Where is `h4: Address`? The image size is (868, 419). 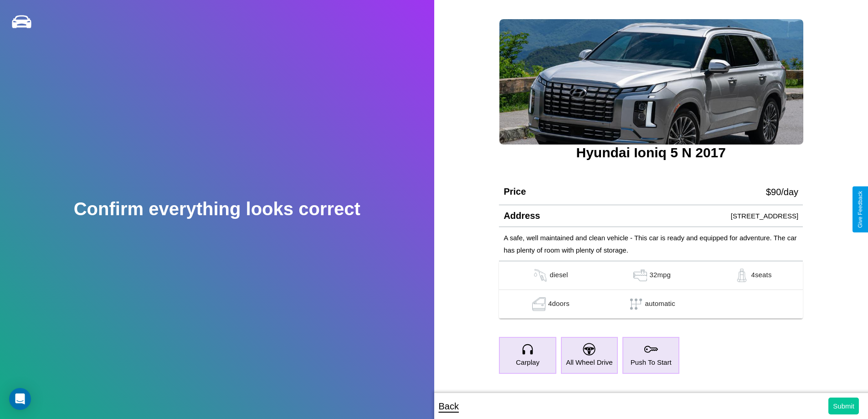
h4: Address is located at coordinates (522, 216).